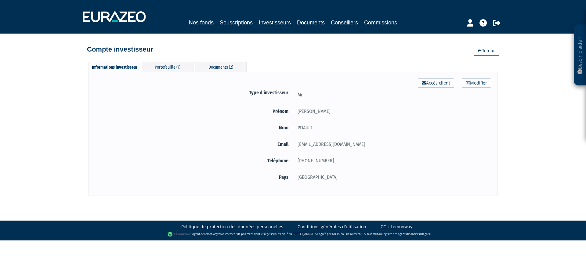 Image resolution: width=586 pixels, height=256 pixels. What do you see at coordinates (194, 111) in the screenshot?
I see `label: Prénom` at bounding box center [194, 111].